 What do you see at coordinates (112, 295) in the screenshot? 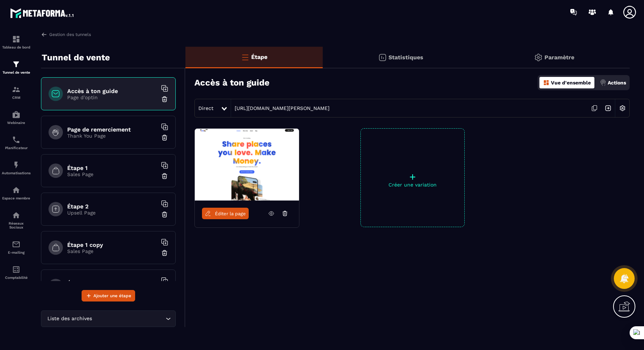
I see `span: Ajouter une étape` at bounding box center [112, 295].